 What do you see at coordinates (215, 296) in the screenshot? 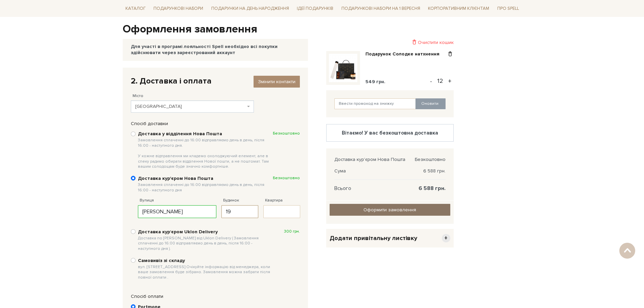
I see `div: Спосіб оплати` at bounding box center [215, 296].